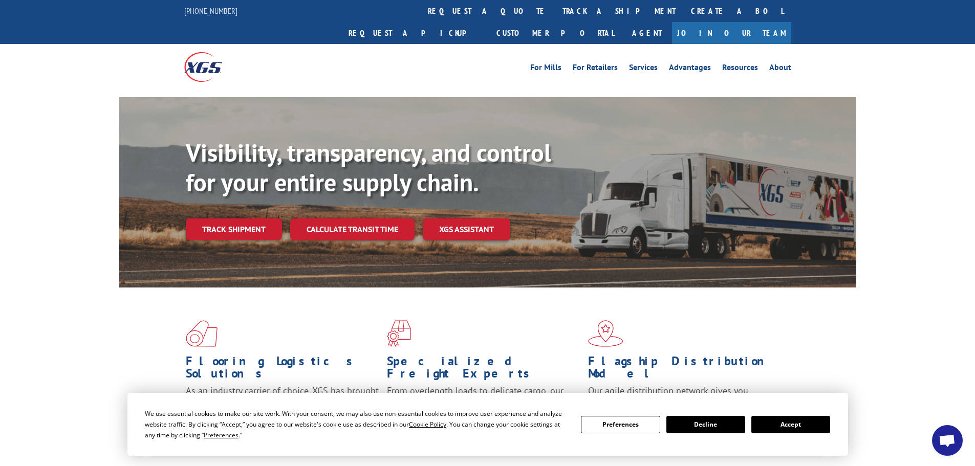 The width and height of the screenshot is (975, 466). What do you see at coordinates (791, 425) in the screenshot?
I see `button: Accept` at bounding box center [791, 425].